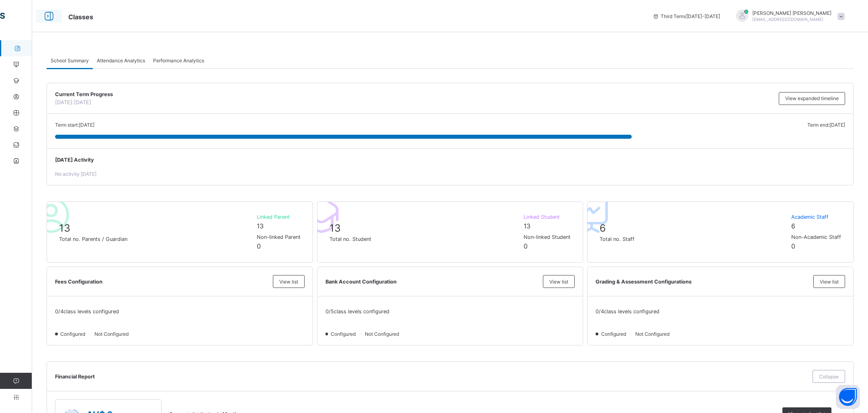 This screenshot has height=413, width=868. What do you see at coordinates (547, 237) in the screenshot?
I see `span: Non-linked Student` at bounding box center [547, 237].